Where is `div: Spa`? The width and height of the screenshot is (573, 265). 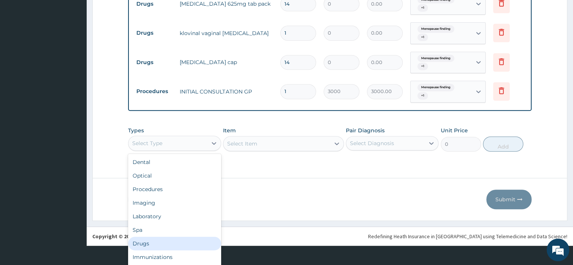 div: Spa is located at coordinates (174, 230).